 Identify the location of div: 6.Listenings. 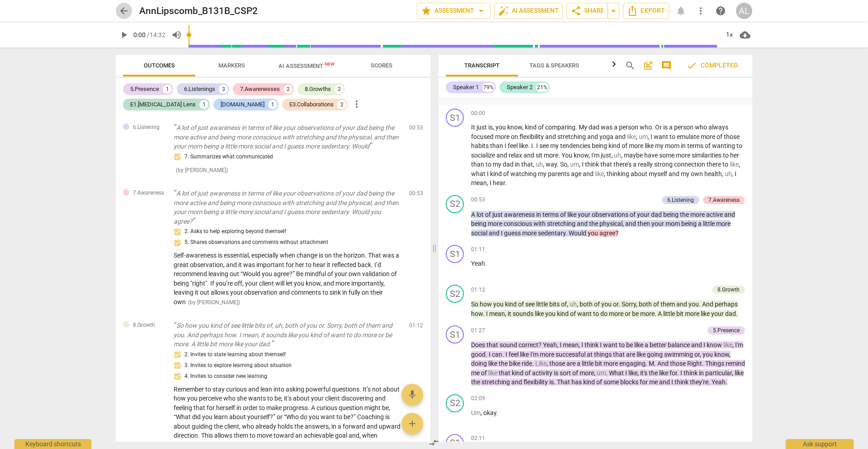
(199, 89).